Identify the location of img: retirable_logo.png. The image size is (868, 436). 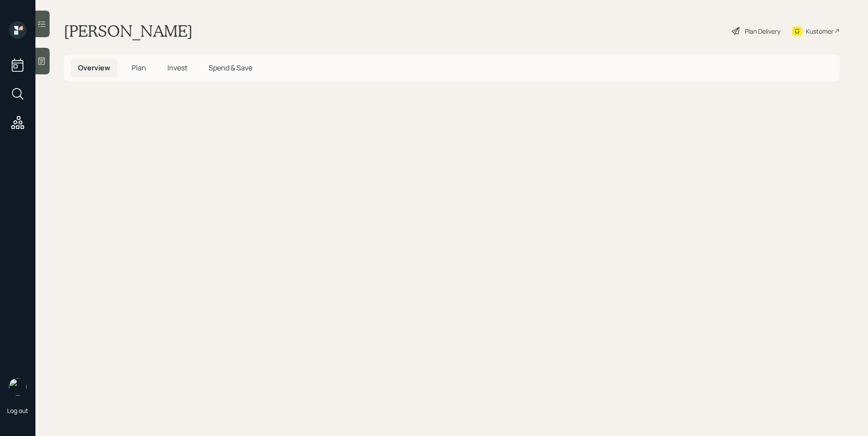
(18, 387).